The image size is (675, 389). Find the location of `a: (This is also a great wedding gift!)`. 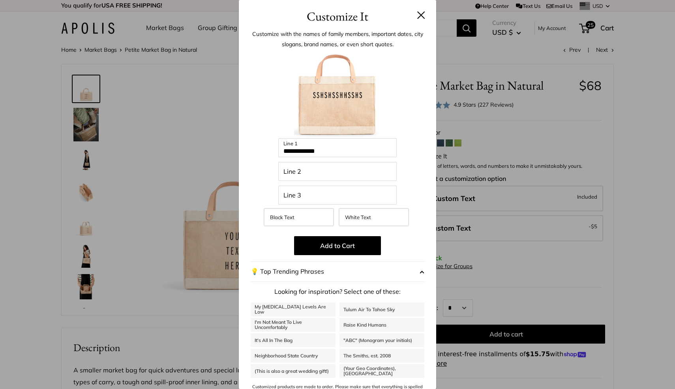

a: (This is also a great wedding gift!) is located at coordinates (293, 370).